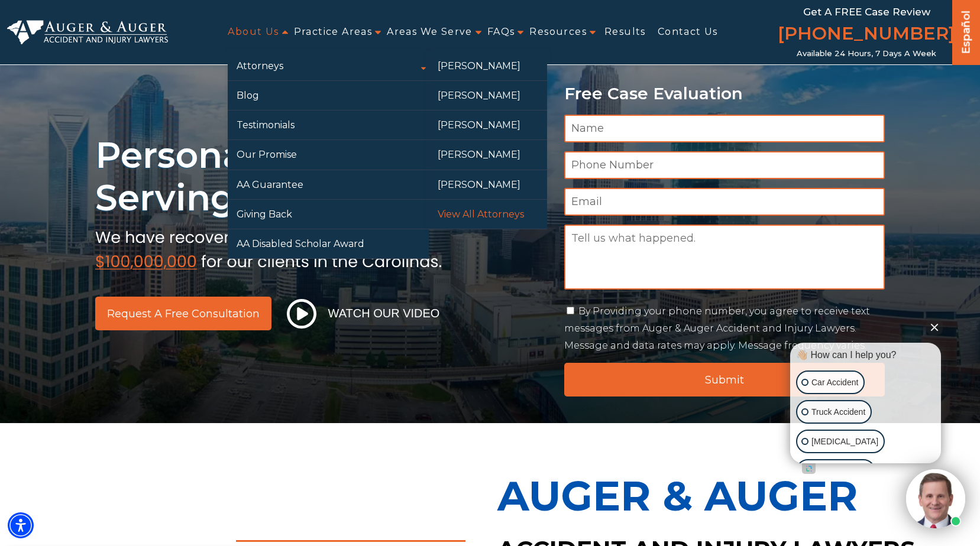 The image size is (980, 546). Describe the element at coordinates (87, 33) in the screenshot. I see `img: Auger & Auger Accident and Injury Lawyers Logo` at that location.